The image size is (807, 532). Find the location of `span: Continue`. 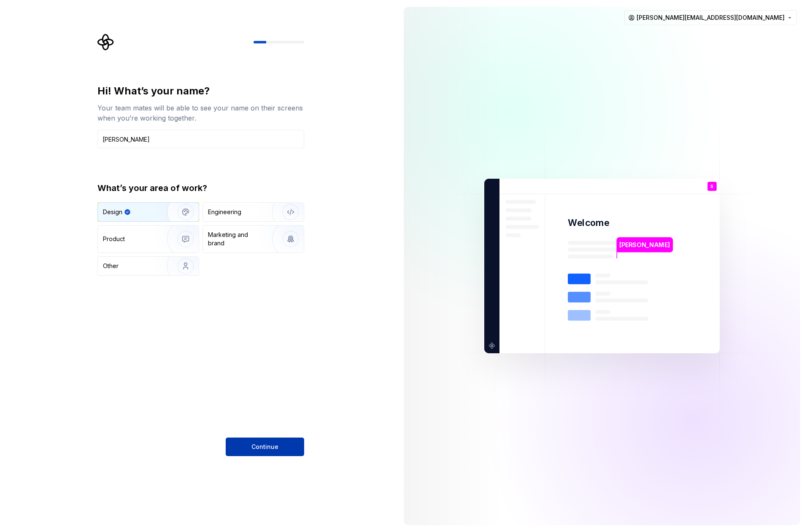

span: Continue is located at coordinates (265, 447).